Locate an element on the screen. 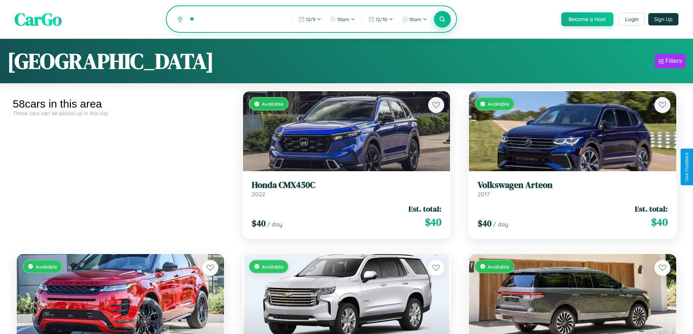 This screenshot has height=334, width=693. span: 12 / 10 is located at coordinates (382, 19).